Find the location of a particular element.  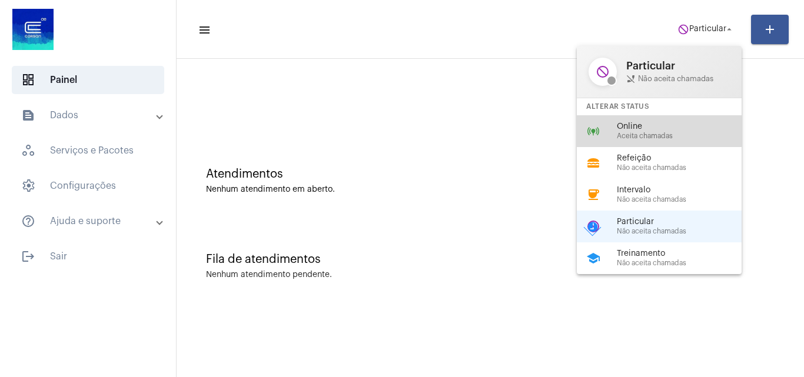

span: Aceita chamadas is located at coordinates (684, 136).